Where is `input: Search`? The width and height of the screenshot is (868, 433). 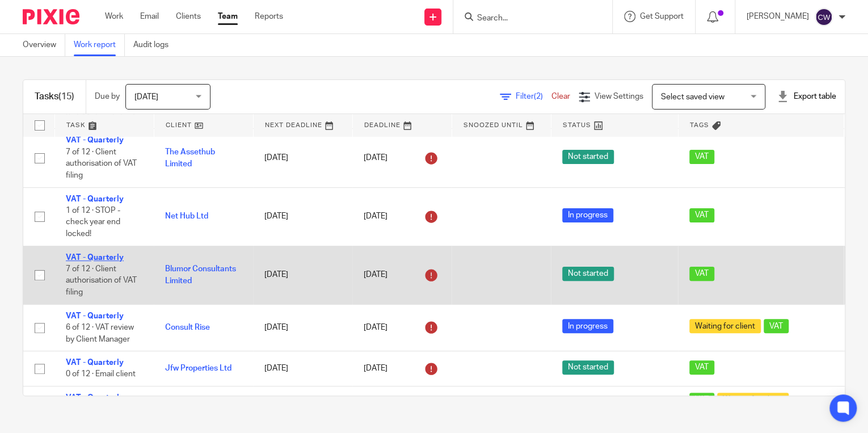 input: Search is located at coordinates (527, 19).